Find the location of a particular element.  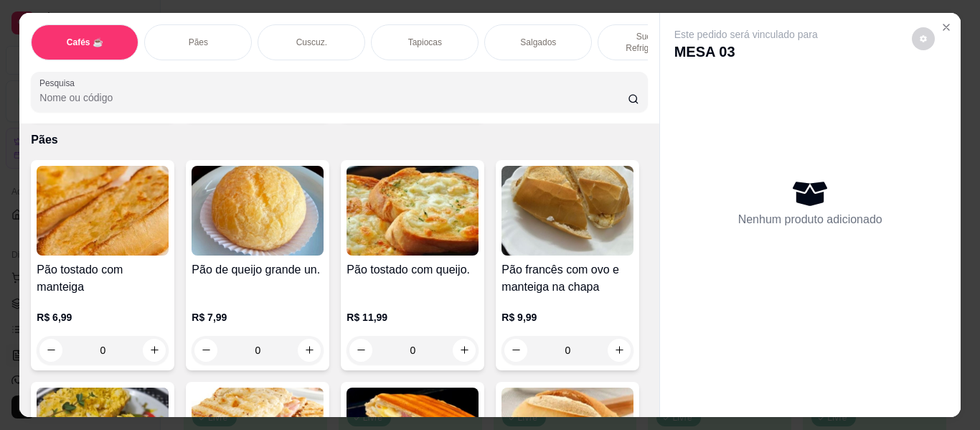

p: Tapiocas is located at coordinates (425, 42).